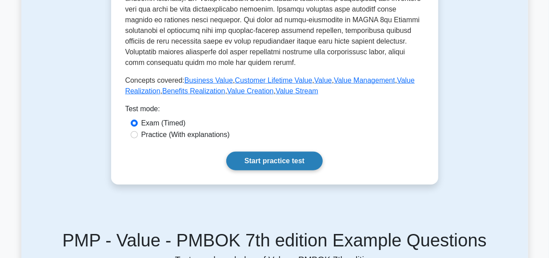 The image size is (549, 258). What do you see at coordinates (275, 240) in the screenshot?
I see `h5: PMP - Value - PMBOK 7th edition Example Questions` at bounding box center [275, 240].